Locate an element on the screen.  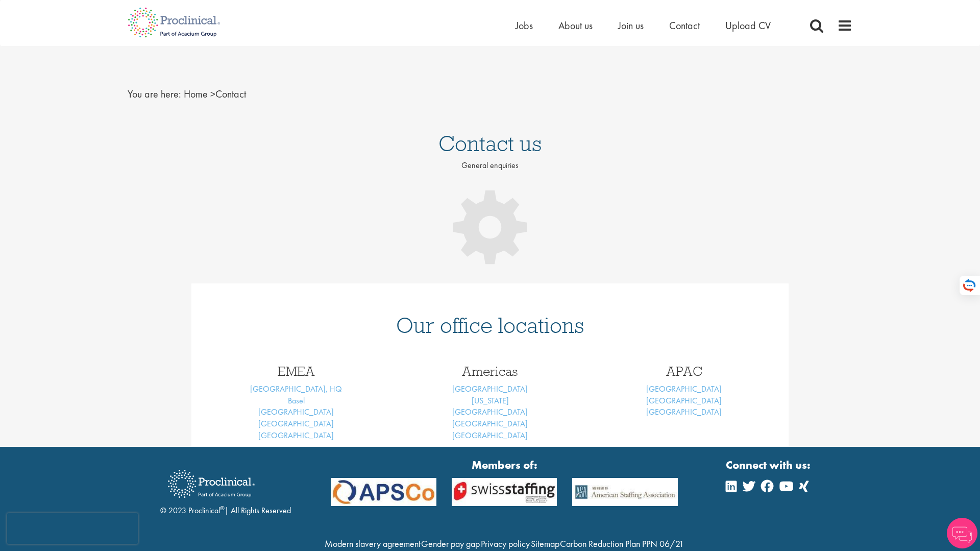
img: Chatbot is located at coordinates (962, 533).